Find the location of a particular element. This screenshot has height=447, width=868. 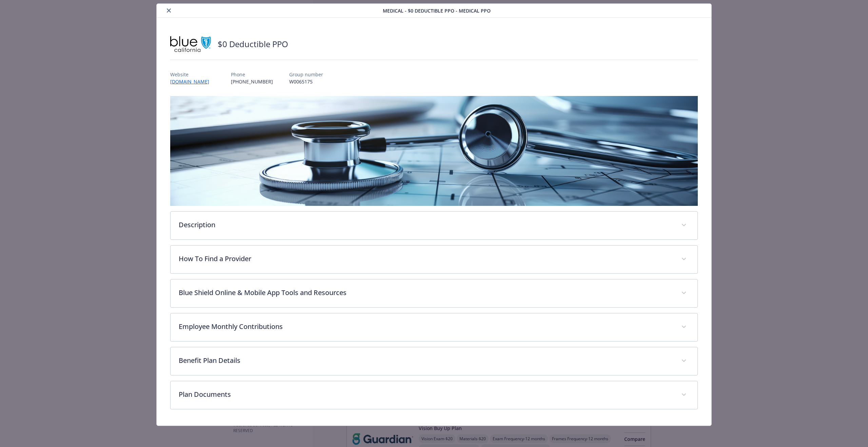

p: W0065175 is located at coordinates (306, 81).